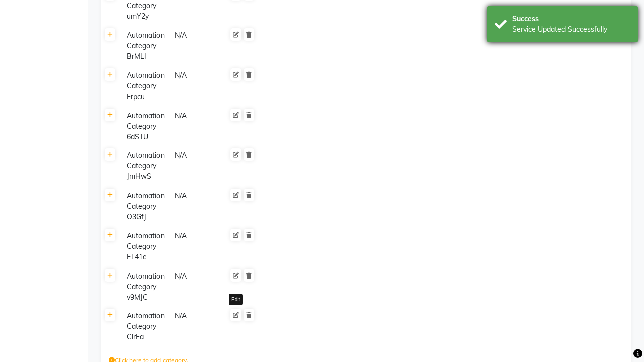  I want to click on div: Edit, so click(236, 299).